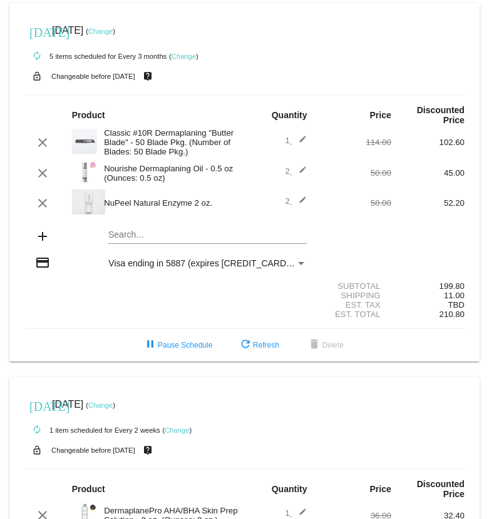 The image size is (489, 519). I want to click on div: 58.00, so click(354, 203).